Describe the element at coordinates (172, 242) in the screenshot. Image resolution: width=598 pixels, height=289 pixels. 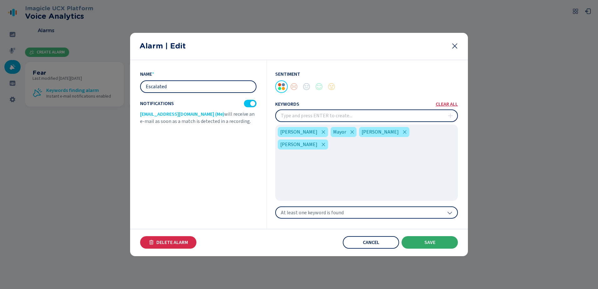
I see `span: Delete Alarm` at that location.